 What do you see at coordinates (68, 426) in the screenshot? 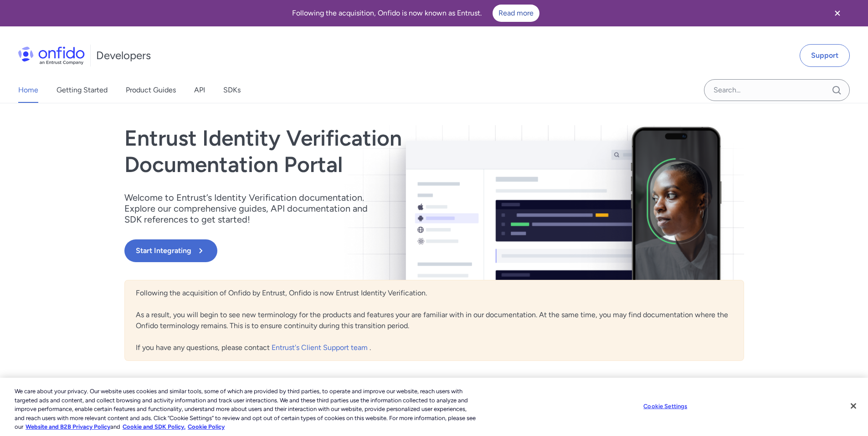
I see `a: More information about our cookie policy., opens in a new tab` at bounding box center [68, 426].